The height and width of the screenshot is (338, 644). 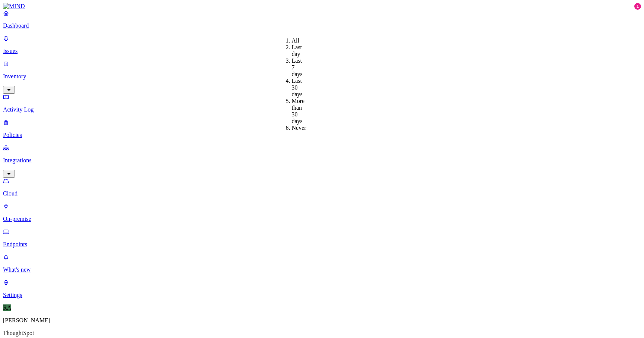 What do you see at coordinates (322, 244) in the screenshot?
I see `p: Endpoints` at bounding box center [322, 244].